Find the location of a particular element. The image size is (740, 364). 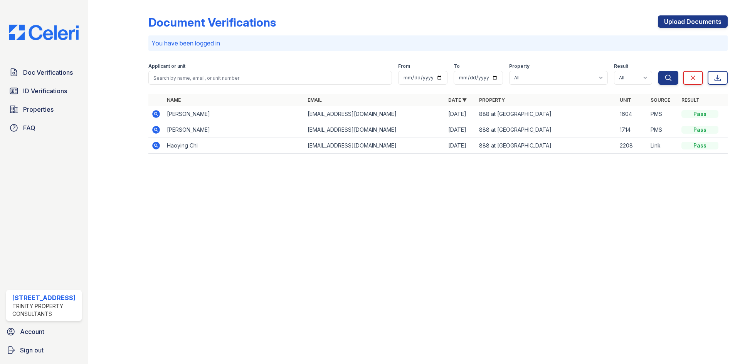

a: Property is located at coordinates (492, 100).